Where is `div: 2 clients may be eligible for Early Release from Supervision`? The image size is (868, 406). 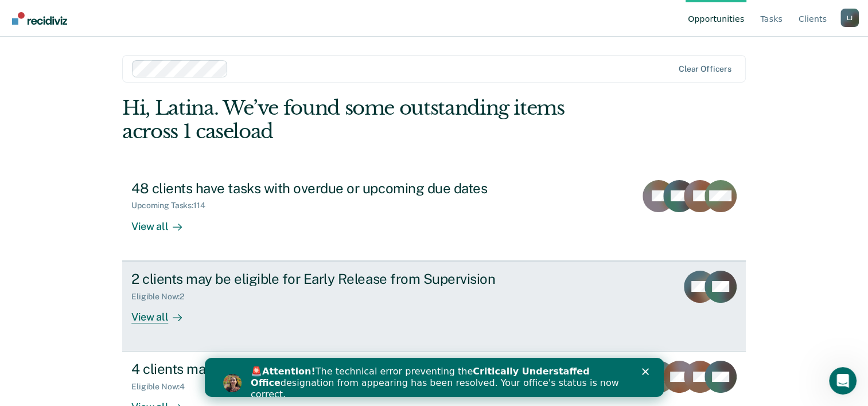 div: 2 clients may be eligible for Early Release from Supervision is located at coordinates (333, 278).